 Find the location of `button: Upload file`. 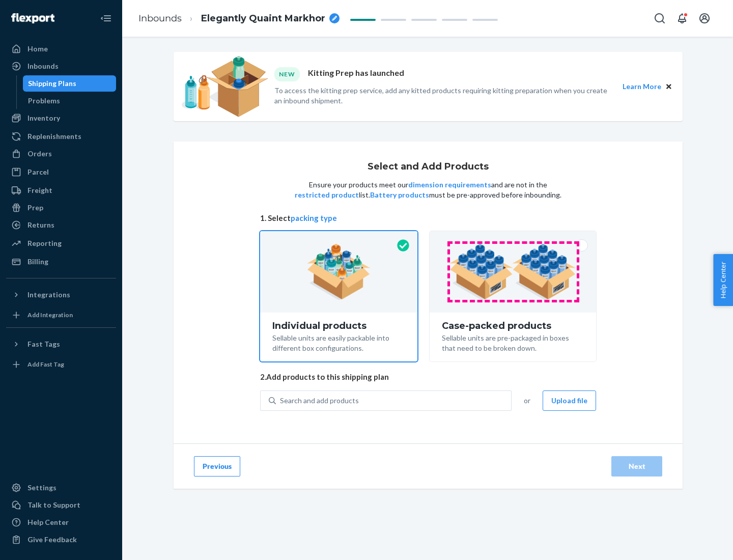

button: Upload file is located at coordinates (569, 400).